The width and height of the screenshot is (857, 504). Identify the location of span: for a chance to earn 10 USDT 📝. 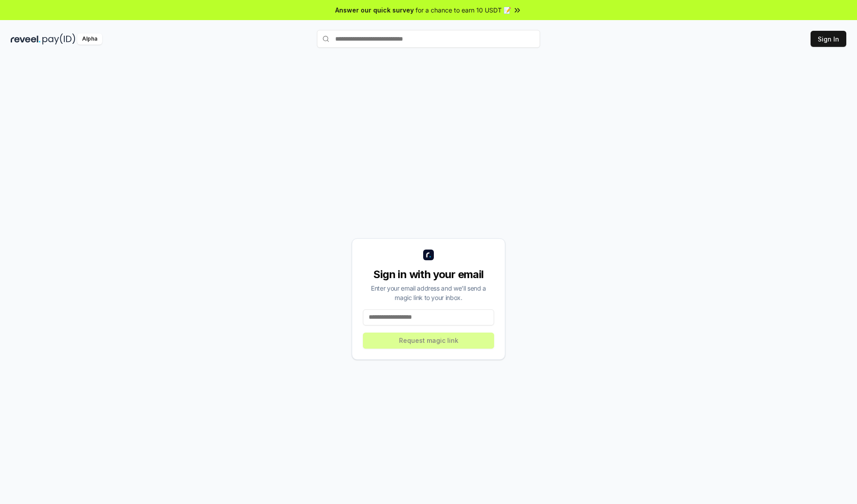
(463, 10).